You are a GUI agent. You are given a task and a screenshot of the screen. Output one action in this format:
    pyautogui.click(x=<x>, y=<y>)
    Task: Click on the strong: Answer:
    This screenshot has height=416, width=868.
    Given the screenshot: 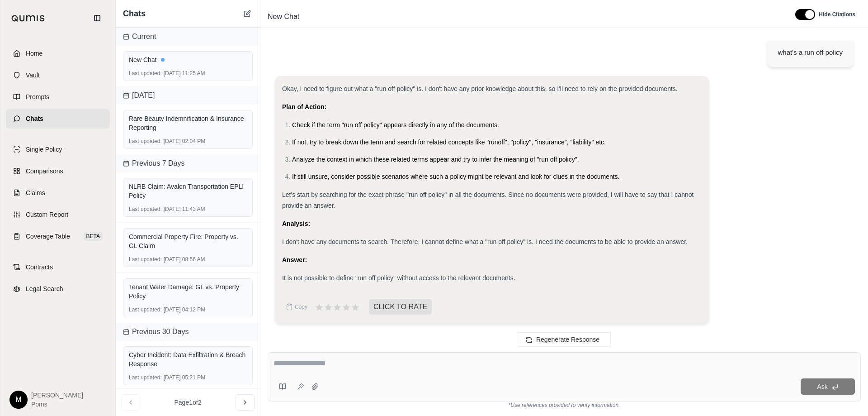 What is the action you would take?
    pyautogui.click(x=295, y=260)
    